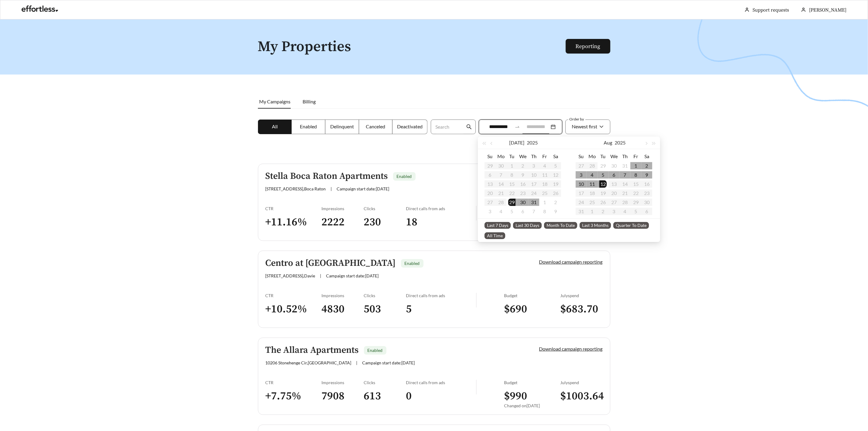 The height and width of the screenshot is (431, 868). What do you see at coordinates (534, 211) in the screenshot?
I see `td: 2025-08-07` at bounding box center [534, 211].